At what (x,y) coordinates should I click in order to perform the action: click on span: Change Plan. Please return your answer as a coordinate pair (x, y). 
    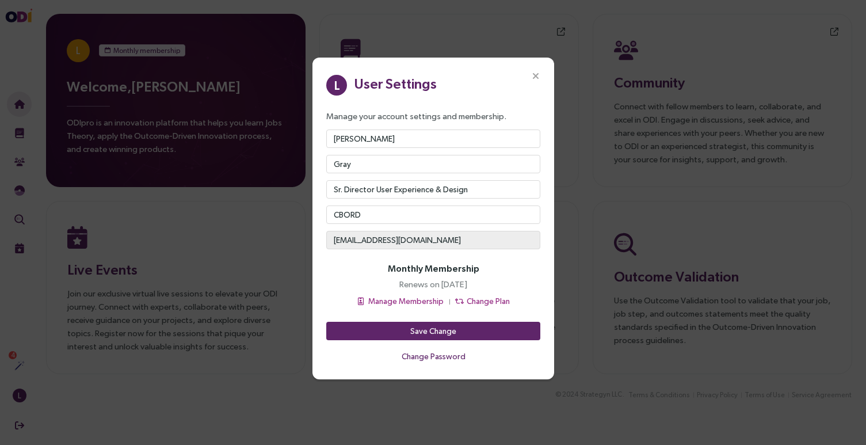
    Looking at the image, I should click on (488, 301).